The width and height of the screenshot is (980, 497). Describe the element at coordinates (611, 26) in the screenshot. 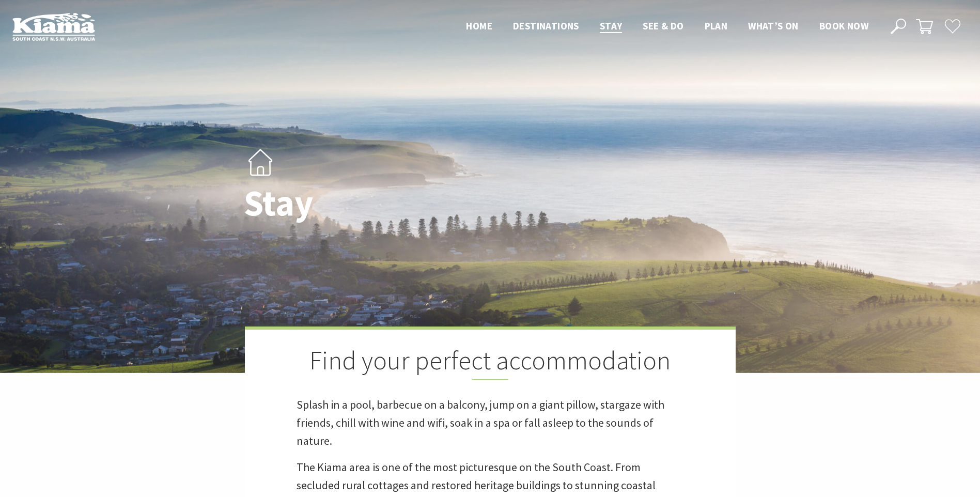

I see `span: Stay` at that location.